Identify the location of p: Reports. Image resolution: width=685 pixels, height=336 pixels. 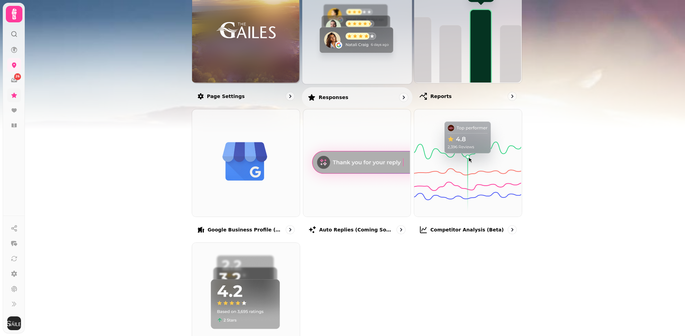
(441, 96).